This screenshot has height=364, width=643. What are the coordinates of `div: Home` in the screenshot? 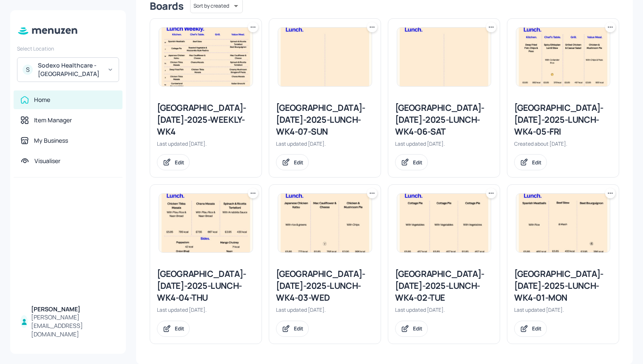 It's located at (42, 100).